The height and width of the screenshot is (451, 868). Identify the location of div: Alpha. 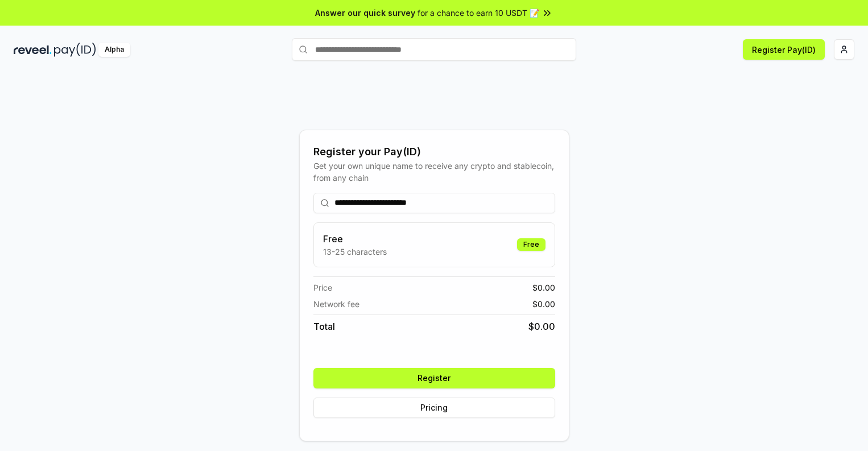
(115, 49).